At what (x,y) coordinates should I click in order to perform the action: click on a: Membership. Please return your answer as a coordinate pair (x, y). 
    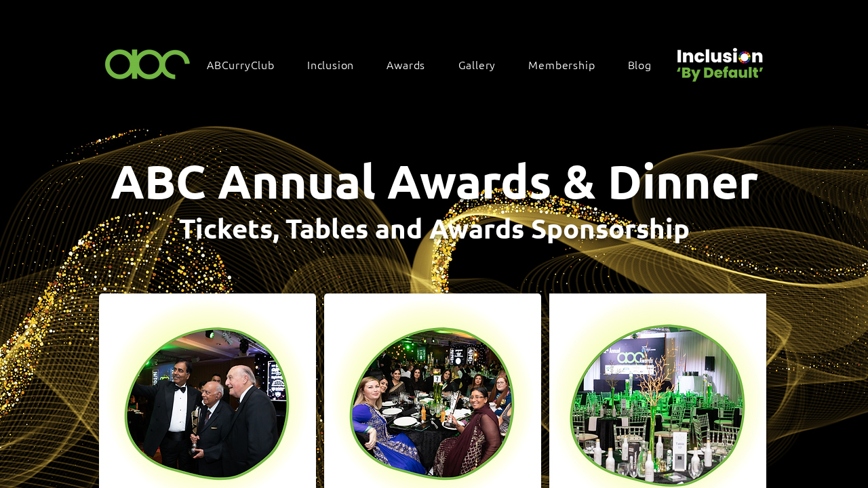
    Looking at the image, I should click on (568, 64).